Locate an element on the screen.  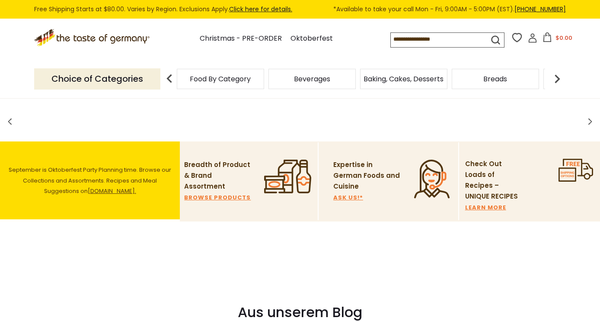
a: Oktoberfest is located at coordinates (312, 38).